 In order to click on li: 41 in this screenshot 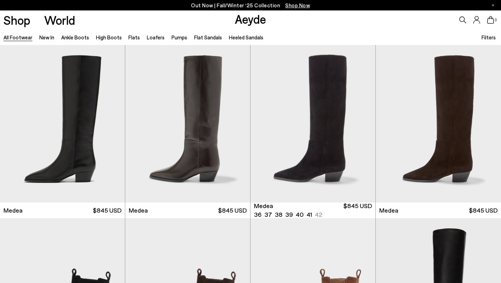, I will do `click(309, 214)`.